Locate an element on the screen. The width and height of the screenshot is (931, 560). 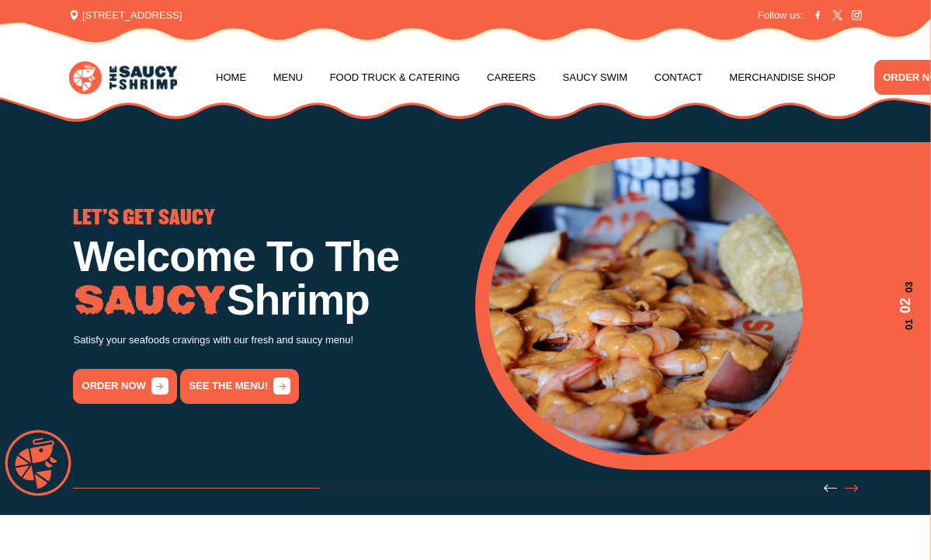
button: Previous slide is located at coordinates (831, 488).